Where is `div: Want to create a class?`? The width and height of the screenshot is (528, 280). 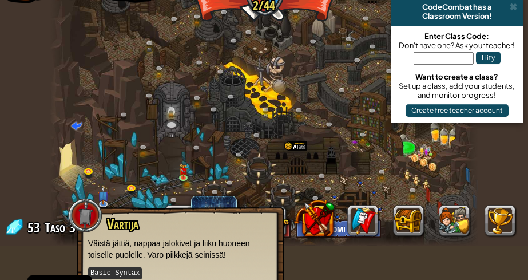
div: Want to create a class? is located at coordinates (457, 77).